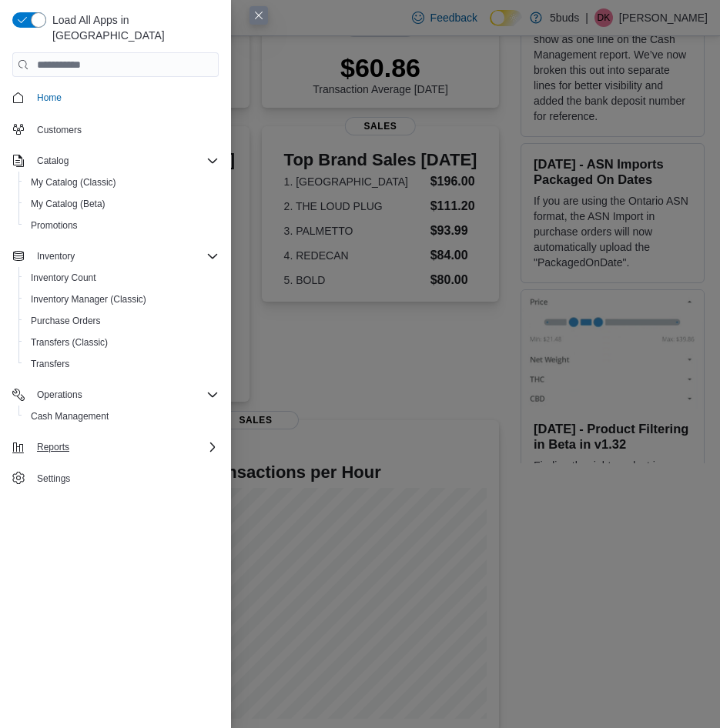  I want to click on a: Promotions, so click(54, 226).